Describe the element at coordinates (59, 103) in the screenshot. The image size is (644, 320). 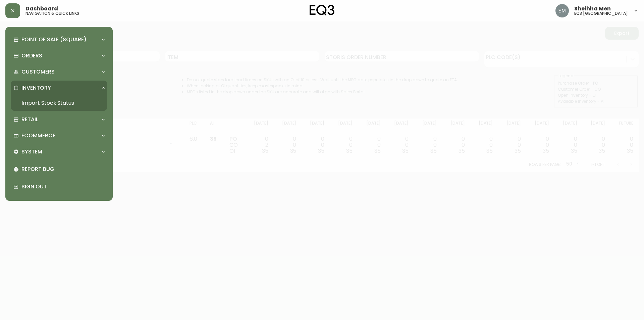
I see `a: Import Stock Status` at that location.